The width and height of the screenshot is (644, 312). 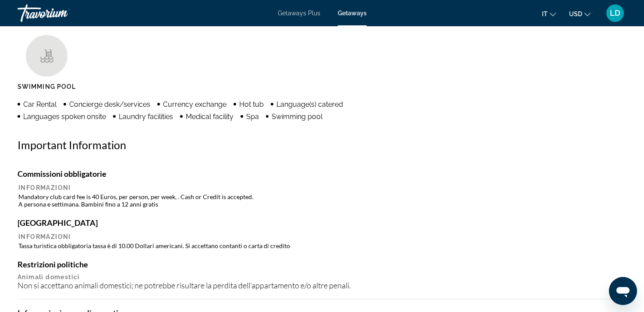 I want to click on span: LD, so click(x=615, y=13).